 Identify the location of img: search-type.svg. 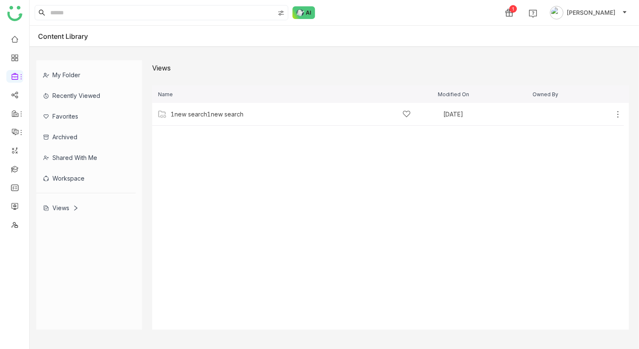
(281, 13).